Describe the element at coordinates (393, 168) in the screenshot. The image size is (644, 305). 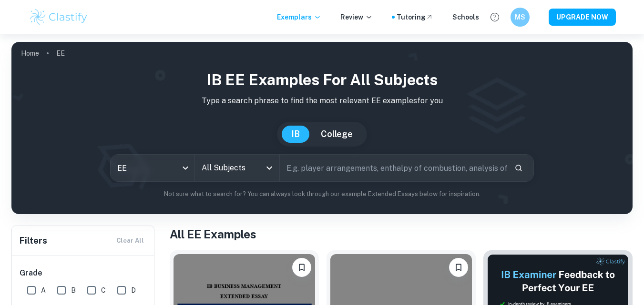
I see `input: E.g. player arrangements, enthalpy of combustion, analysis of a big city...` at that location.